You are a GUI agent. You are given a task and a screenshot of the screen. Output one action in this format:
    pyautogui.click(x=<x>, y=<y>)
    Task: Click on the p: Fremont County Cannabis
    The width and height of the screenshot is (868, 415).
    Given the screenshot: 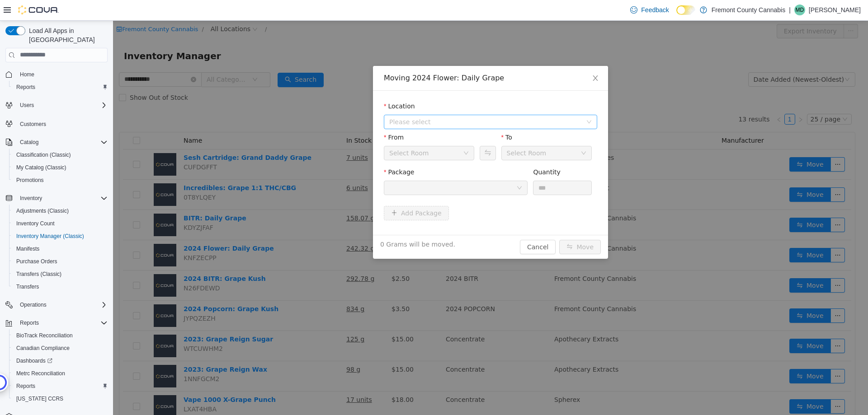 What is the action you would take?
    pyautogui.click(x=748, y=10)
    